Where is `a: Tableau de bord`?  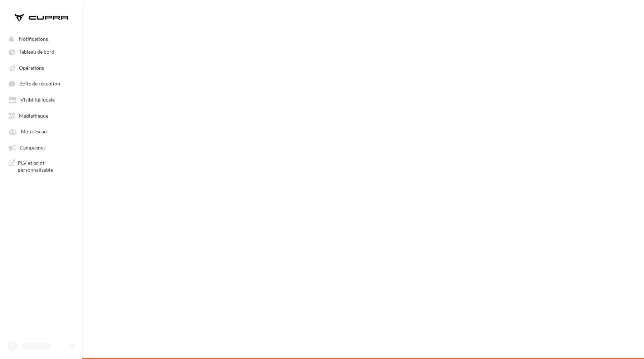
a: Tableau de bord is located at coordinates (41, 51).